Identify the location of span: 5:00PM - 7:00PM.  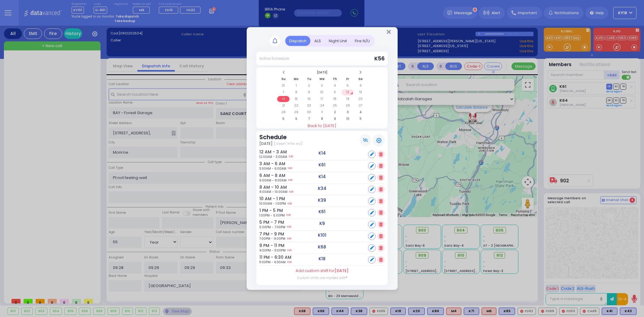
(272, 227).